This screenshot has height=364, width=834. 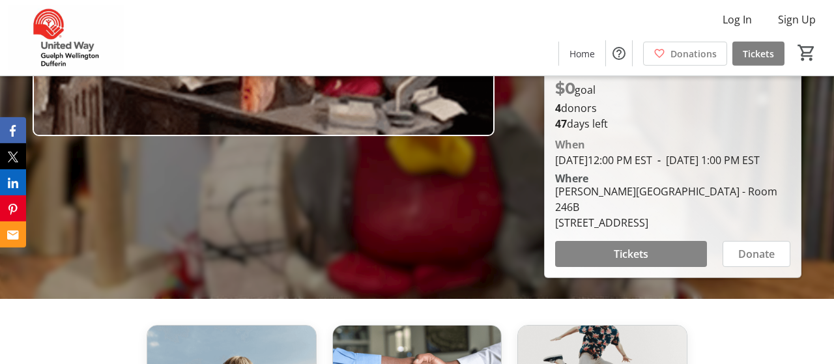 I want to click on span: Sign Up, so click(x=797, y=20).